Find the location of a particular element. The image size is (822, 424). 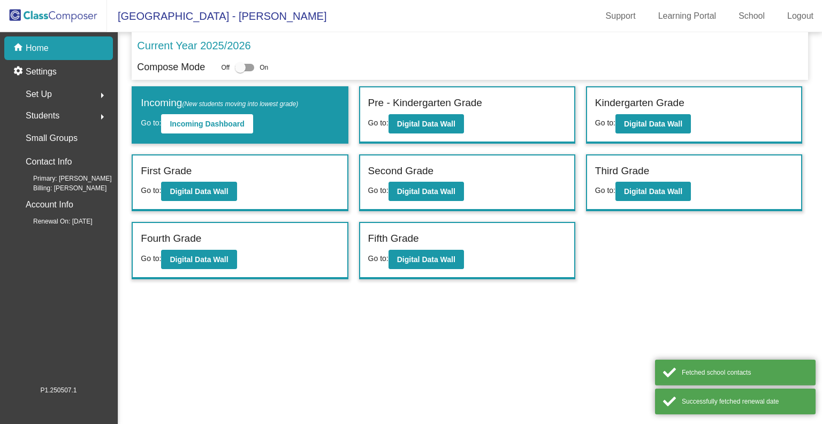

label: Second Grade is located at coordinates (401, 171).